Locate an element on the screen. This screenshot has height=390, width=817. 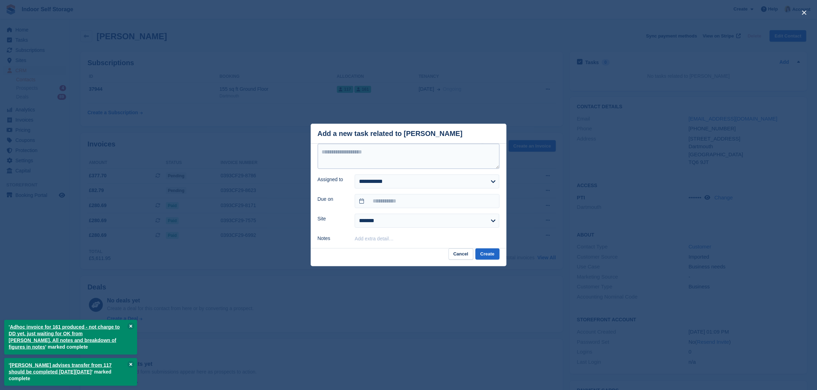
label: Site is located at coordinates (332, 218).